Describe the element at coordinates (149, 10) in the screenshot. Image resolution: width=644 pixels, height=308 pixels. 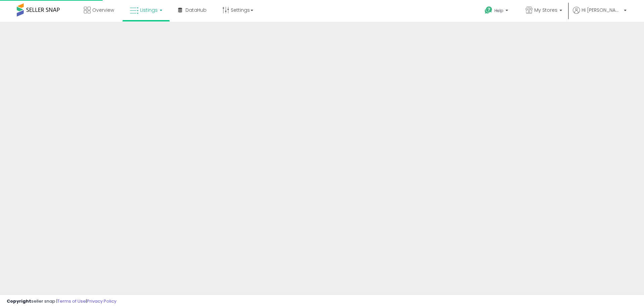
I see `span: Listings` at that location.